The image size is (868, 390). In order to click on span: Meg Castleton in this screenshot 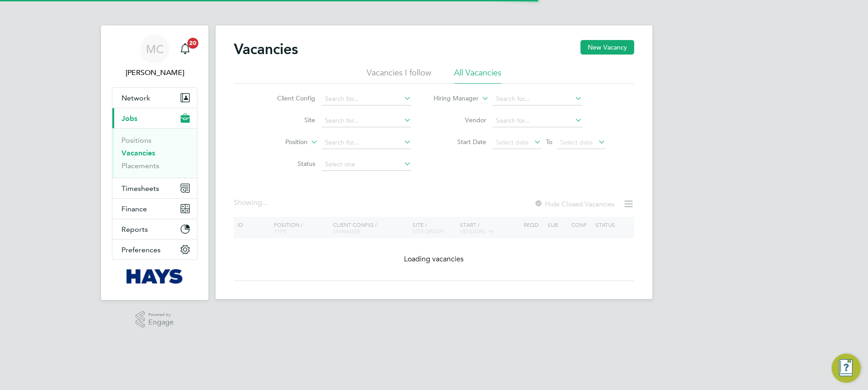, I will do `click(155, 73)`.